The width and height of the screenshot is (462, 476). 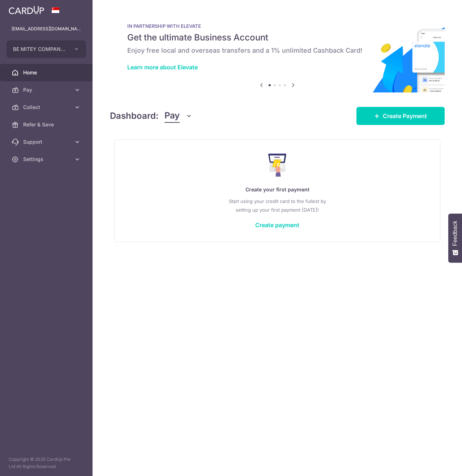 I want to click on h6: Enjoy free local and overseas transfers and a 1% unlimited Cashback Card!, so click(x=277, y=50).